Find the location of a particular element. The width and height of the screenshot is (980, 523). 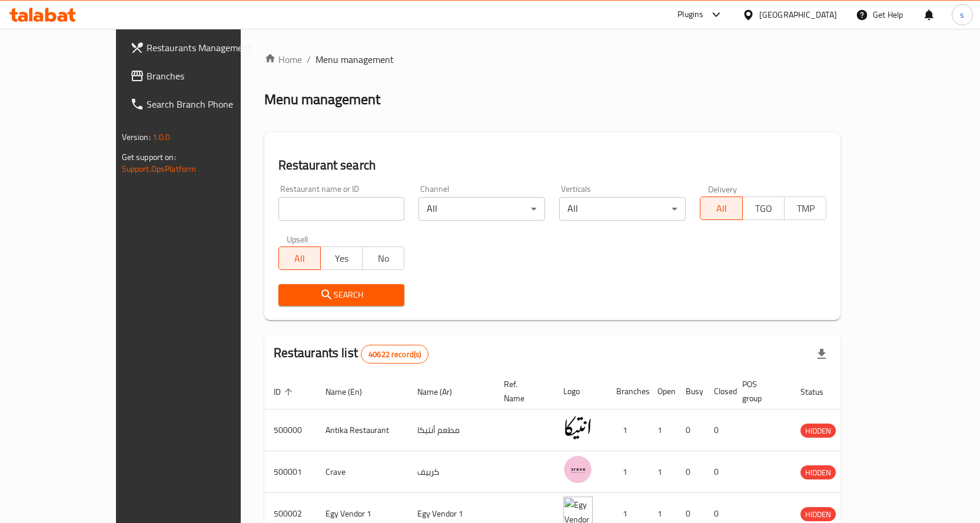

a: Restaurants Management is located at coordinates (200, 47).